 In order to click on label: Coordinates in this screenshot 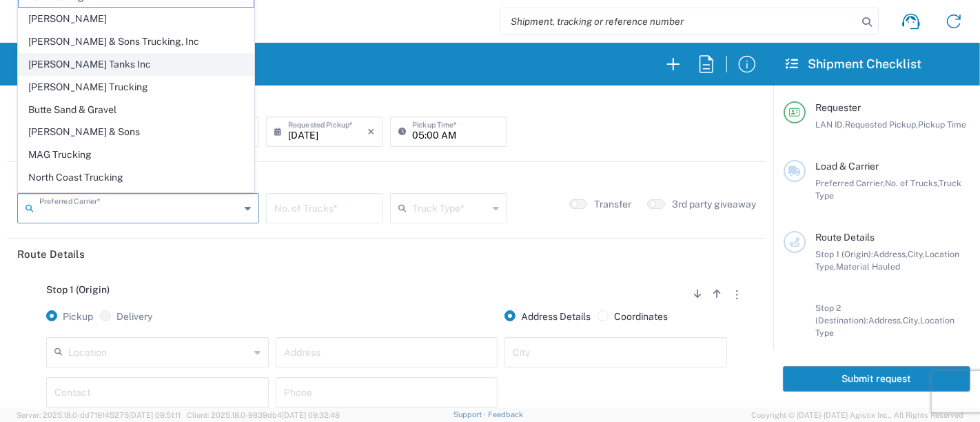, I will do `click(633, 316)`.